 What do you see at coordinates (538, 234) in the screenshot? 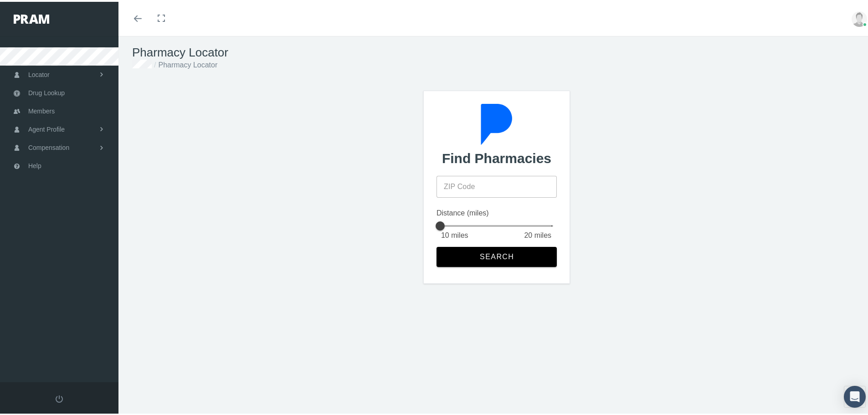
I see `div: 20 miles` at bounding box center [538, 234].